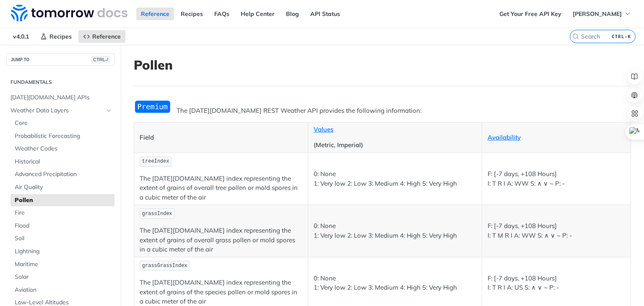 The image size is (644, 306). I want to click on a: Weather Data LayersHide subpages for Weather Data Layers, so click(61, 111).